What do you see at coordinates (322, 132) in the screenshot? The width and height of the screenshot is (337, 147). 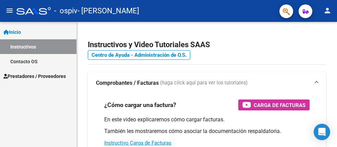 I see `div: Open Intercom Messenger` at bounding box center [322, 132].